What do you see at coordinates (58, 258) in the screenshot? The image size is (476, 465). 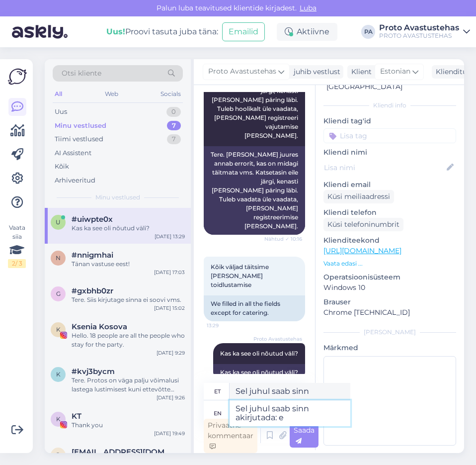 I see `span: n` at bounding box center [58, 258].